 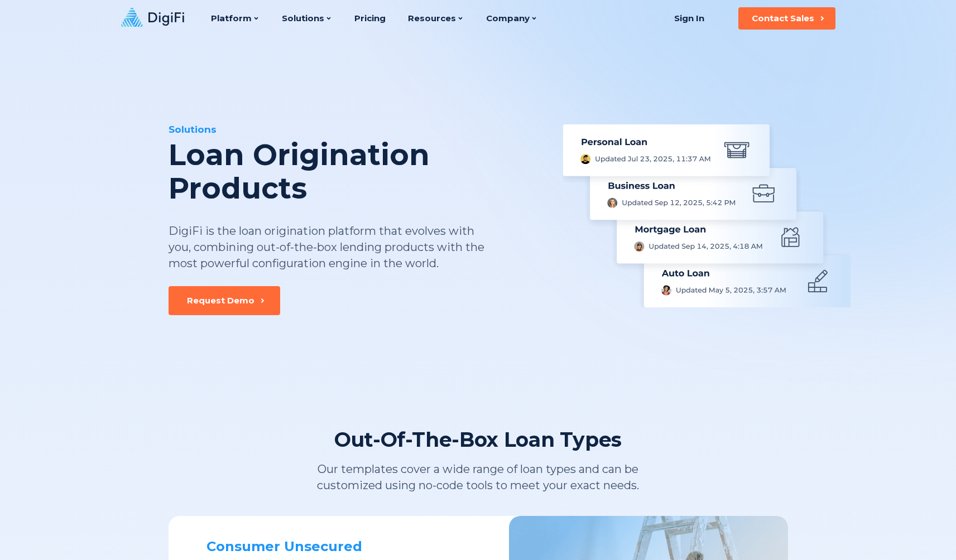 What do you see at coordinates (478, 478) in the screenshot?
I see `div: Our templates cover a wide range of loan types and can be customized using no-code tools to meet ...` at bounding box center [478, 478].